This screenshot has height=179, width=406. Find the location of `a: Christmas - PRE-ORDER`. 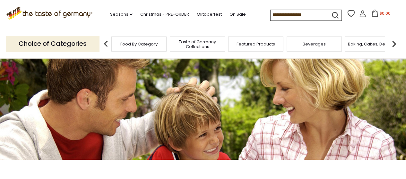

a: Christmas - PRE-ORDER is located at coordinates (165, 14).